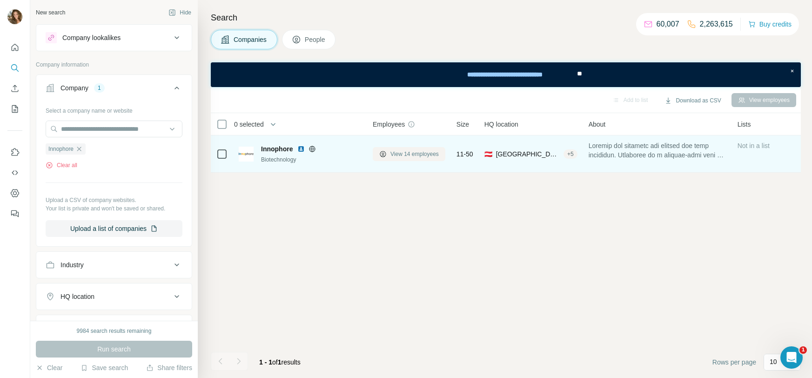 The height and width of the screenshot is (378, 812). I want to click on button: Share filters, so click(169, 367).